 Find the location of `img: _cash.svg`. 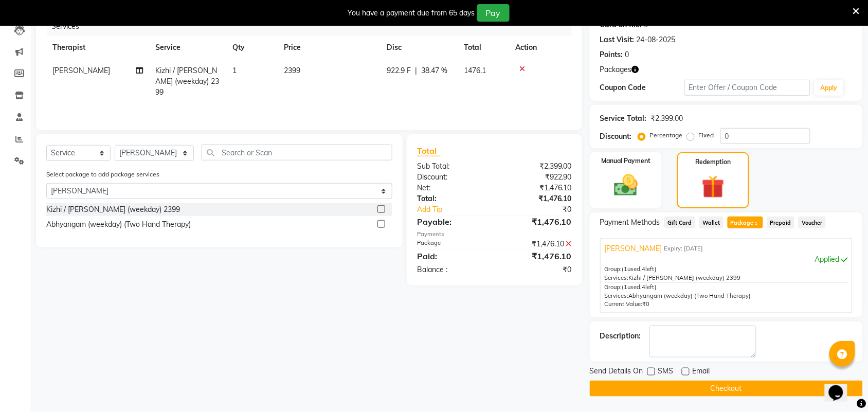

img: _cash.svg is located at coordinates (626, 185).